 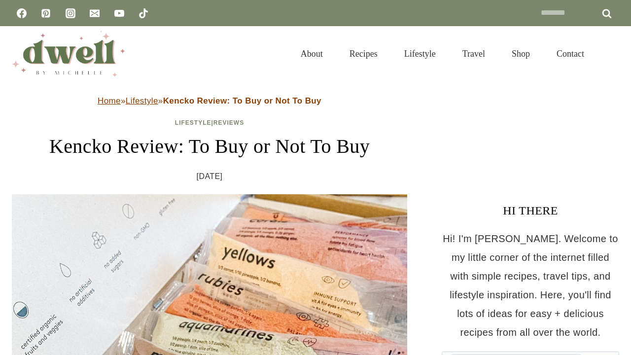 I want to click on h1: Kencko Review: To Buy or Not To Buy, so click(x=209, y=146).